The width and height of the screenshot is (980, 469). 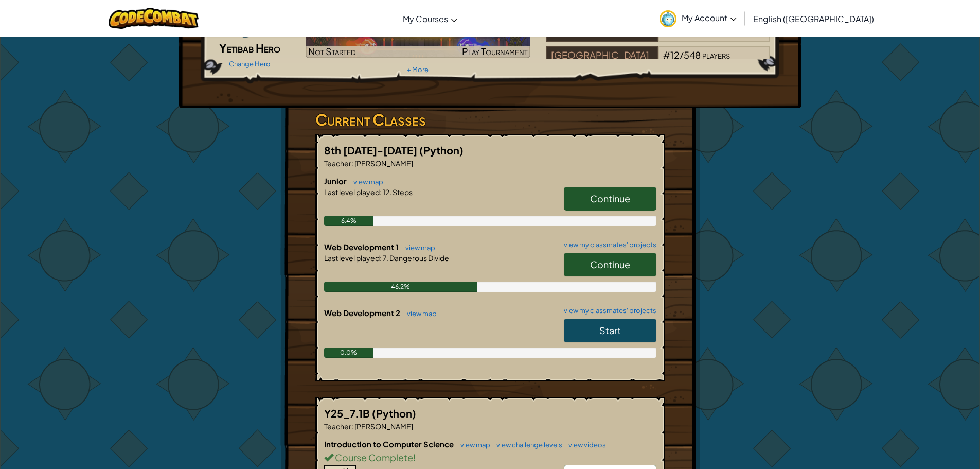 I want to click on span: Introduction to Computer Science, so click(x=389, y=444).